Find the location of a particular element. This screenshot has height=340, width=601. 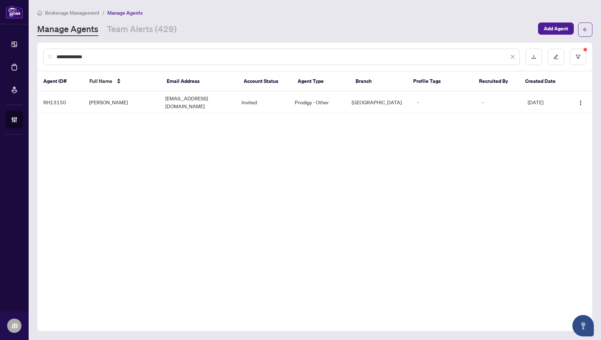

span: Manage Agents is located at coordinates (125, 13).